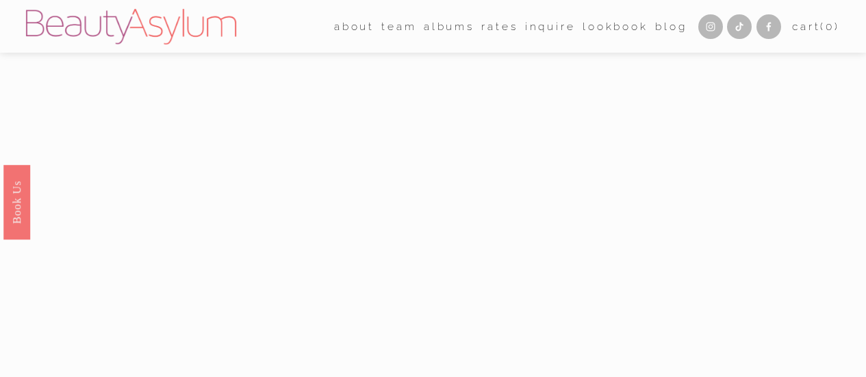 This screenshot has width=866, height=377. What do you see at coordinates (354, 27) in the screenshot?
I see `span: about` at bounding box center [354, 27].